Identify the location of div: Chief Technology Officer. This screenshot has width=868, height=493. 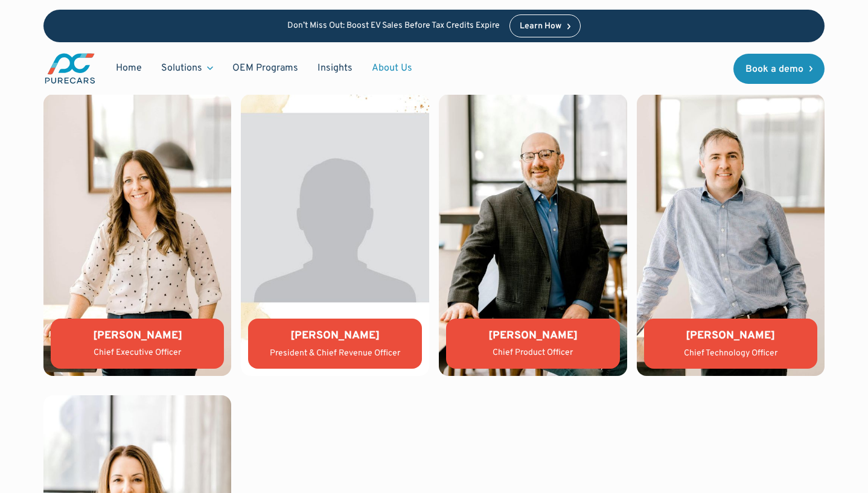
(731, 354).